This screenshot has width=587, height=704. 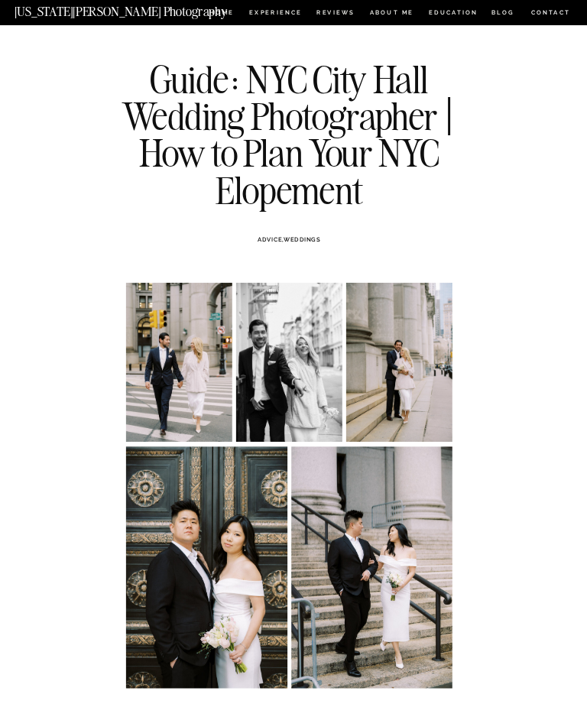 What do you see at coordinates (275, 14) in the screenshot?
I see `a: Experience` at bounding box center [275, 14].